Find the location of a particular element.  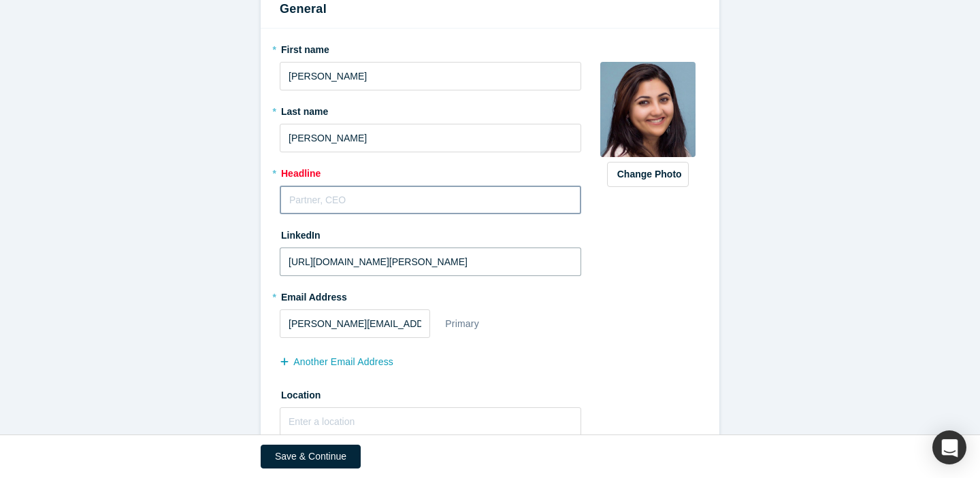

img: Profile user default is located at coordinates (648, 110).